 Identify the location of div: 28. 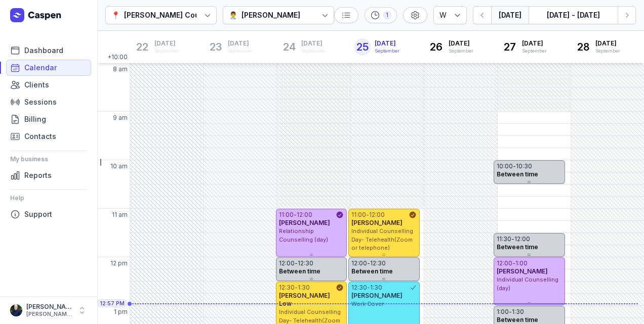
(584, 47).